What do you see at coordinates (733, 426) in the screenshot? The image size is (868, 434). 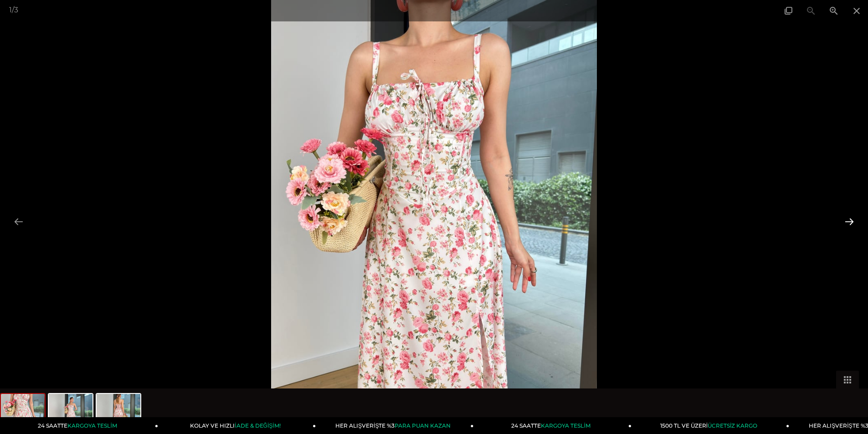 I see `span: ÜCRETSİZ KARGO` at bounding box center [733, 426].